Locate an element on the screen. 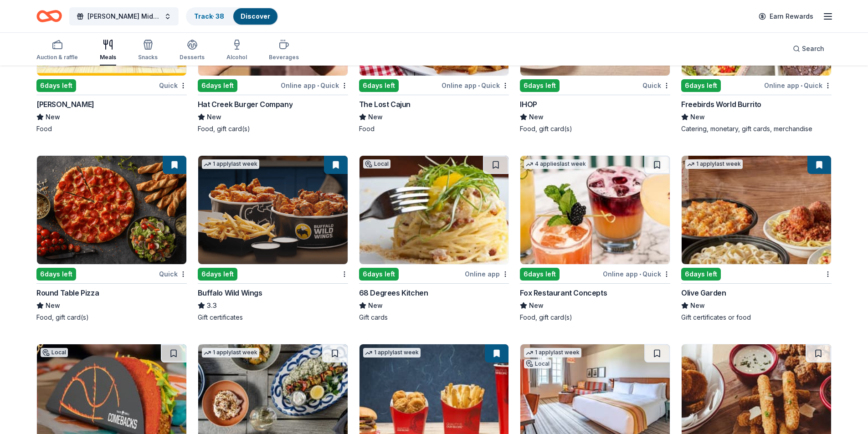 The image size is (868, 434). div: Fox Restaurant Concepts is located at coordinates (564, 292).